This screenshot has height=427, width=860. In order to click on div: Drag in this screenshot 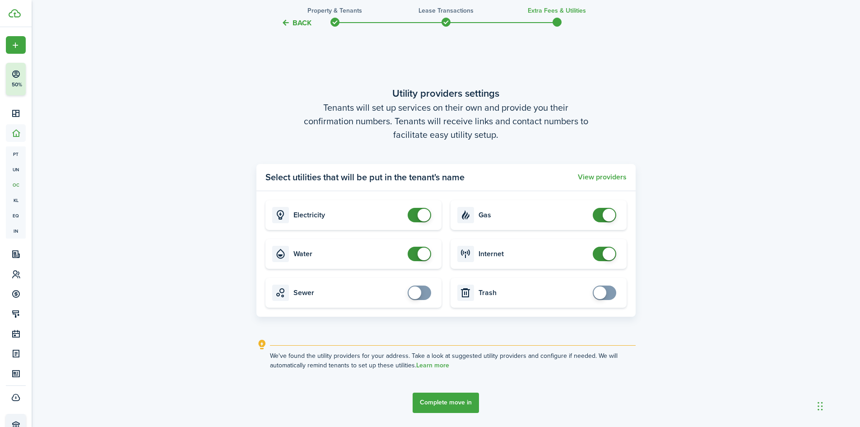, I will do `click(821, 406)`.